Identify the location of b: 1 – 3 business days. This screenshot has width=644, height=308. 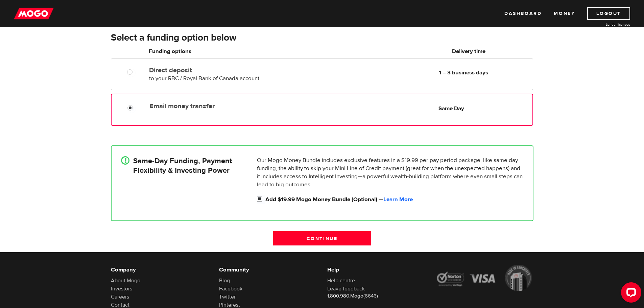
(464, 72).